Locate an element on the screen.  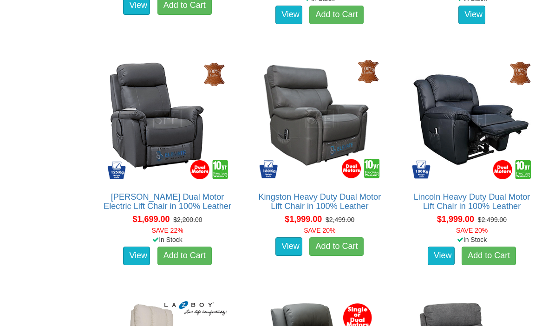
a: Lincoln Heavy Duty Dual Motor Lift Chair in 100% Leather is located at coordinates (471, 201).